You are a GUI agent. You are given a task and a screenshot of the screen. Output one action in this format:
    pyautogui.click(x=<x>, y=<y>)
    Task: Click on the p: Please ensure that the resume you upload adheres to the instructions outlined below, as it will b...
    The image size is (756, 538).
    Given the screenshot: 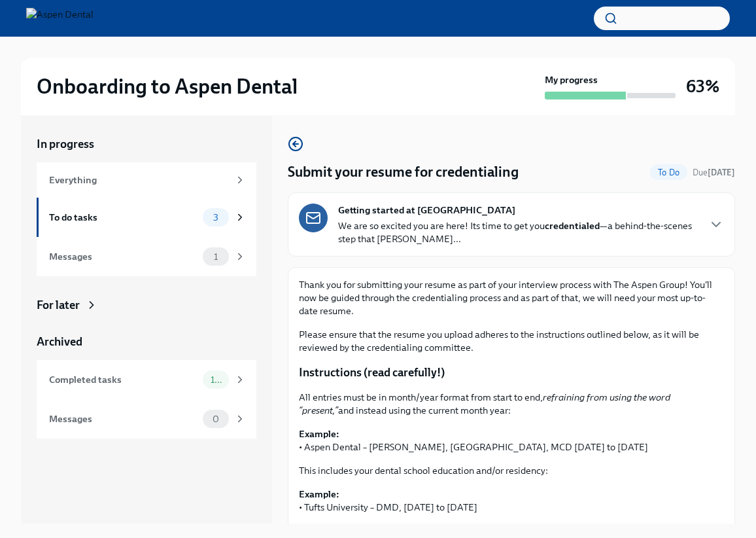 What is the action you would take?
    pyautogui.click(x=511, y=340)
    